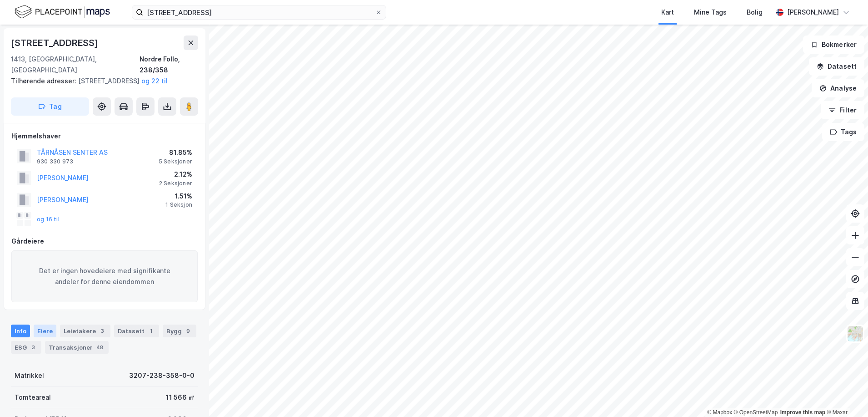 This screenshot has height=417, width=868. Describe the element at coordinates (180, 397) in the screenshot. I see `div: 11 566 ㎡` at that location.